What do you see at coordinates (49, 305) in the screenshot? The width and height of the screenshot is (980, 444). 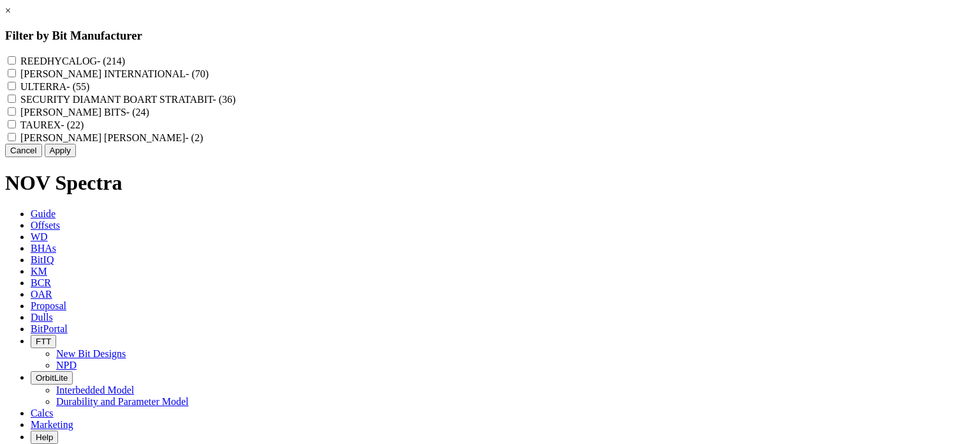 I see `span: Proposal` at bounding box center [49, 305].